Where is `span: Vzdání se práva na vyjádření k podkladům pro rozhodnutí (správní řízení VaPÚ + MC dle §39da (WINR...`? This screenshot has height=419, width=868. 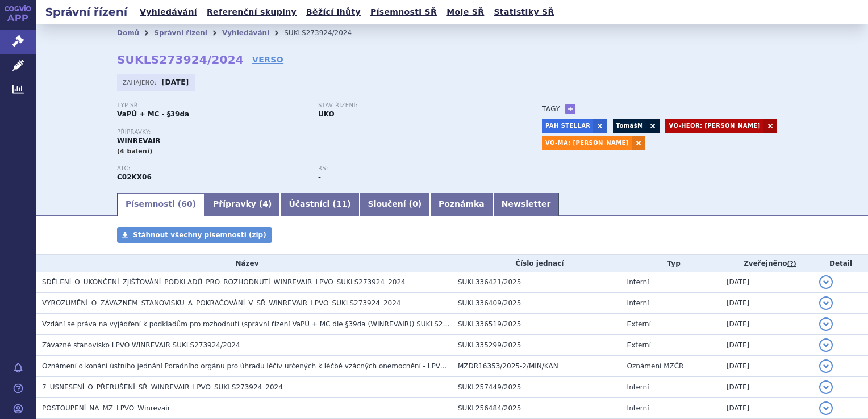
span: Vzdání se práva na vyjádření k podkladům pro rozhodnutí (správní řízení VaPÚ + MC dle §39da (WINR... is located at coordinates (263, 324).